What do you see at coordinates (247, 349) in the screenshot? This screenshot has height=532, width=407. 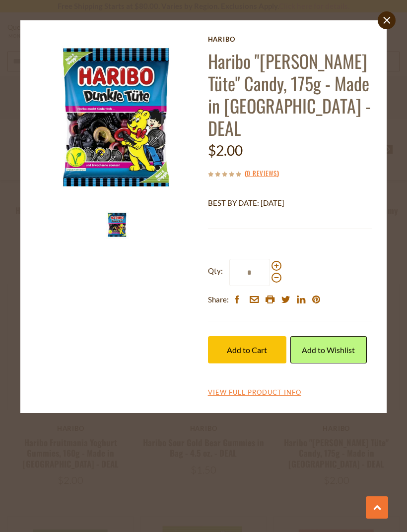 I see `span: Add to Cart` at bounding box center [247, 349].